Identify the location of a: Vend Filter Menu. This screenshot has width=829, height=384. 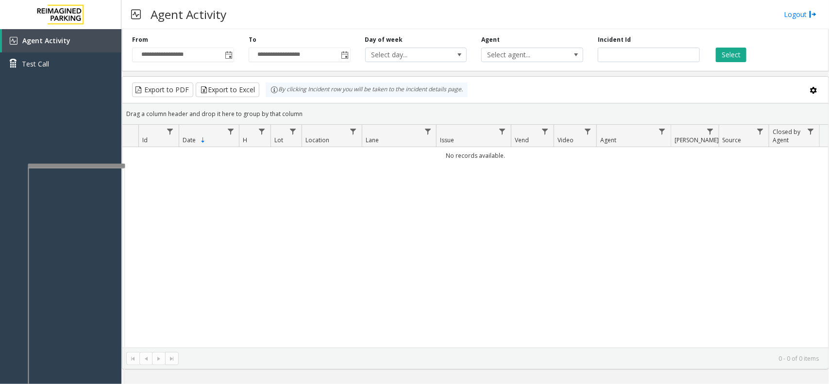
(545, 131).